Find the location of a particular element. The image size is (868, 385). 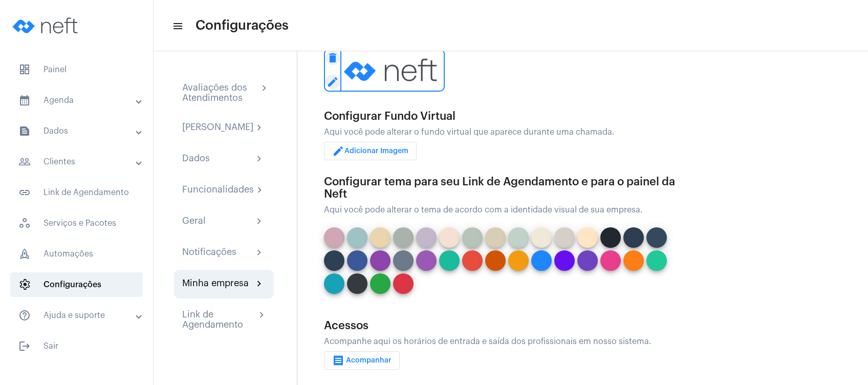

div: Configurar tema para seu Link de Agendamento e para o painel da Neft is located at coordinates (503, 188).